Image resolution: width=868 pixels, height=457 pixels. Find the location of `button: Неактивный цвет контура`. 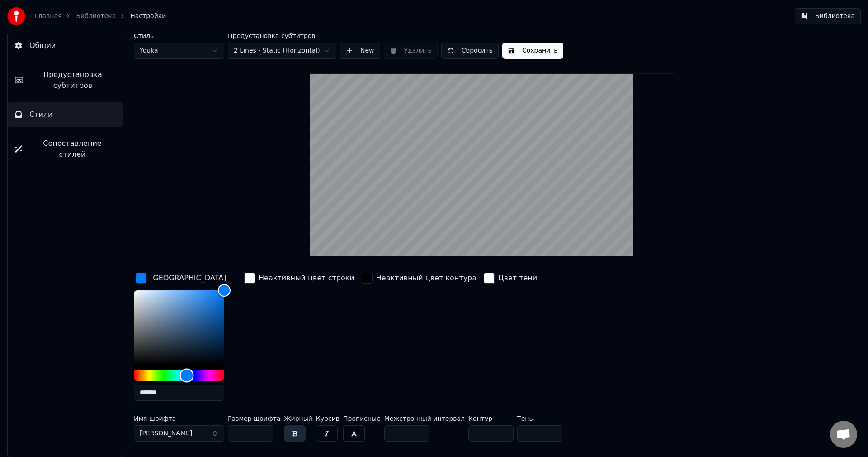

button: Неактивный цвет контура is located at coordinates (419, 278).